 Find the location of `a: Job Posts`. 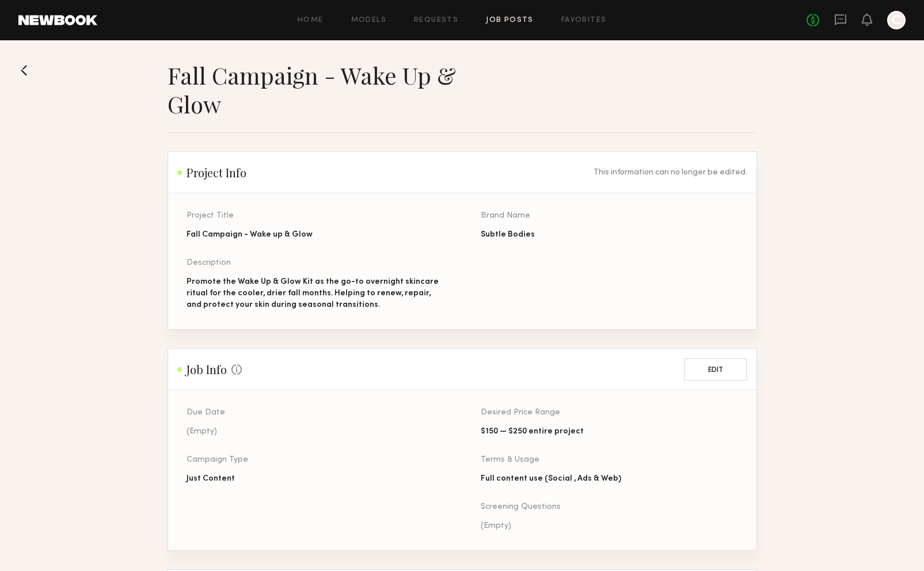

a: Job Posts is located at coordinates (510, 20).